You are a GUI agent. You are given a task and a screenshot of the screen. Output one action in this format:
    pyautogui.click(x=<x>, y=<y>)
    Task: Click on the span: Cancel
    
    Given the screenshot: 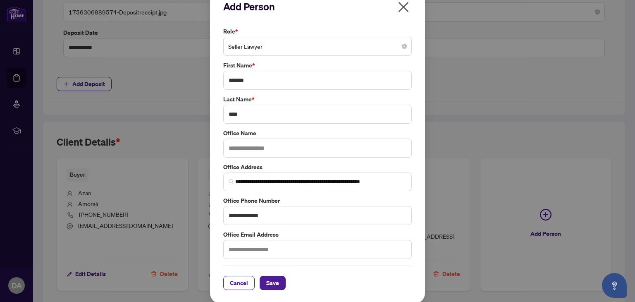 What is the action you would take?
    pyautogui.click(x=239, y=283)
    